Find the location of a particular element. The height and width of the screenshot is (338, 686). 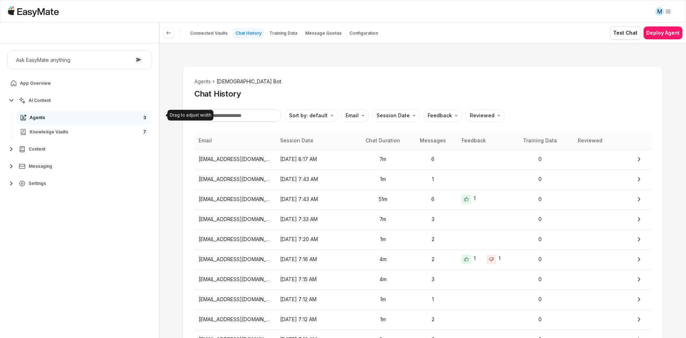

button: Feedback is located at coordinates (443, 115).